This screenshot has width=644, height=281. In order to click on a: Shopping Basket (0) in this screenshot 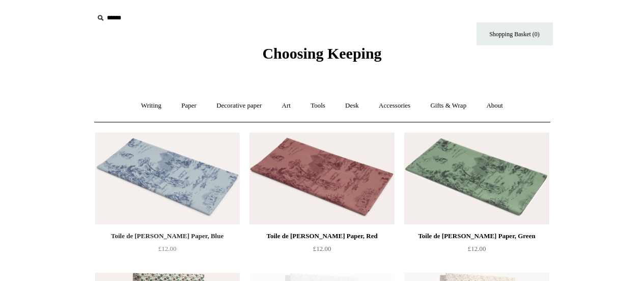, I will do `click(514, 34)`.